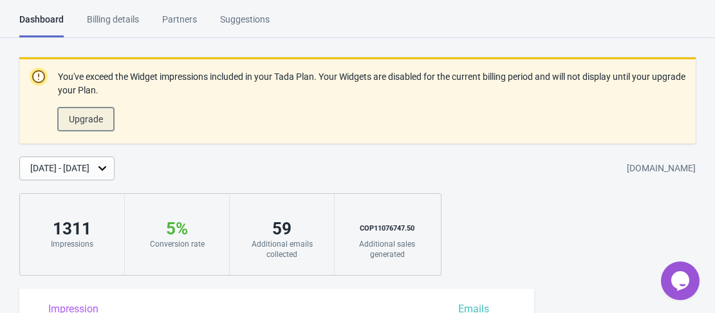  Describe the element at coordinates (86, 119) in the screenshot. I see `span: Upgrade` at that location.